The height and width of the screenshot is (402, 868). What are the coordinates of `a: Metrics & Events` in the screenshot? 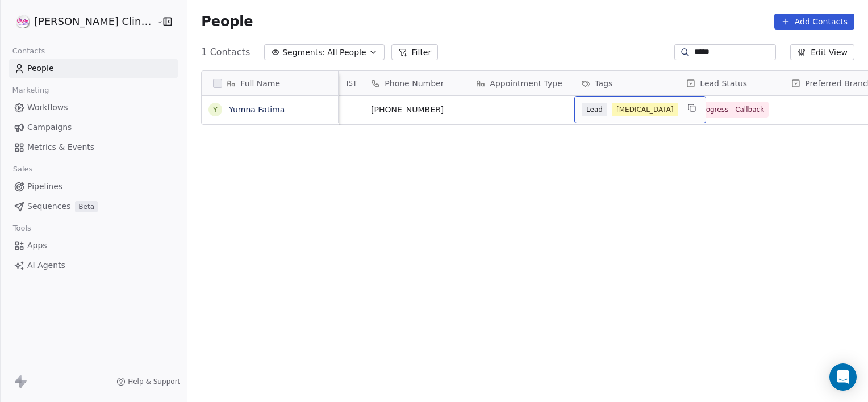 It's located at (93, 147).